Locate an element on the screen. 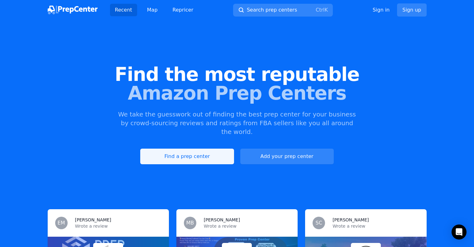  p: We take the guesswork out of finding the best prep center for your business by crowd-sourcing rev... is located at coordinates (237, 123).